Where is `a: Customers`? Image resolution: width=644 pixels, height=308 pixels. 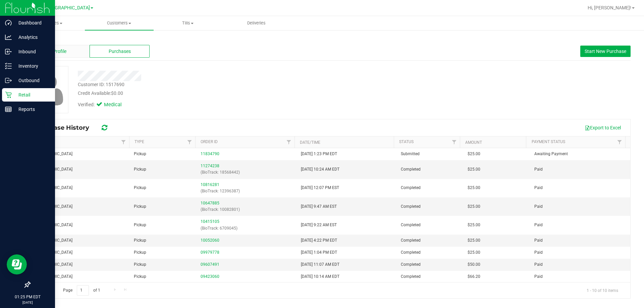 a: Customers is located at coordinates (119, 23).